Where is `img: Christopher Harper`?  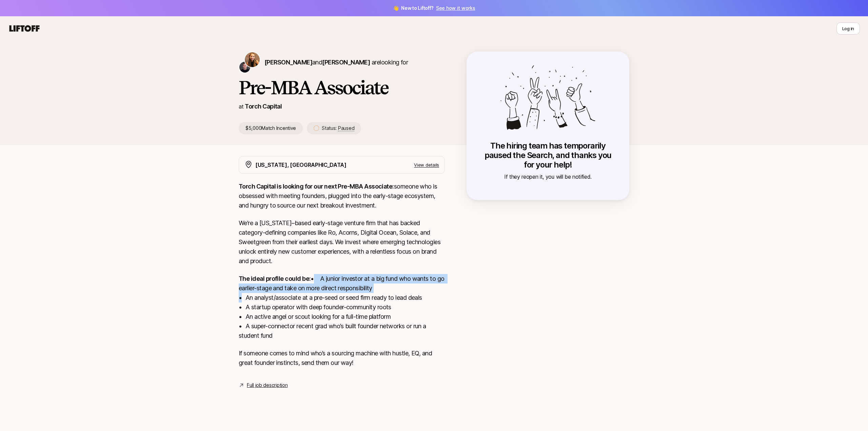
img: Christopher Harper is located at coordinates (245, 68).